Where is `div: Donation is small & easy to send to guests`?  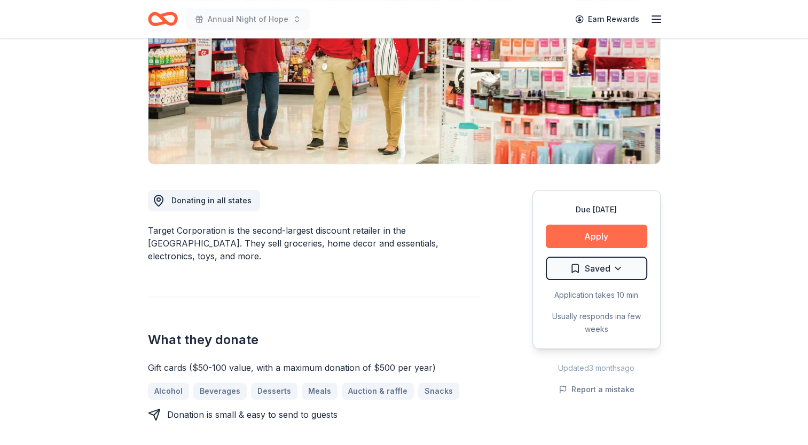 div: Donation is small & easy to send to guests is located at coordinates (252, 415).